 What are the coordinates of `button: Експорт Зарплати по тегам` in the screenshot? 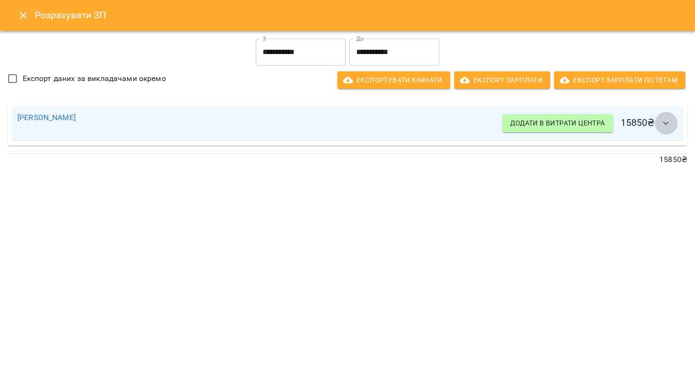 It's located at (619, 80).